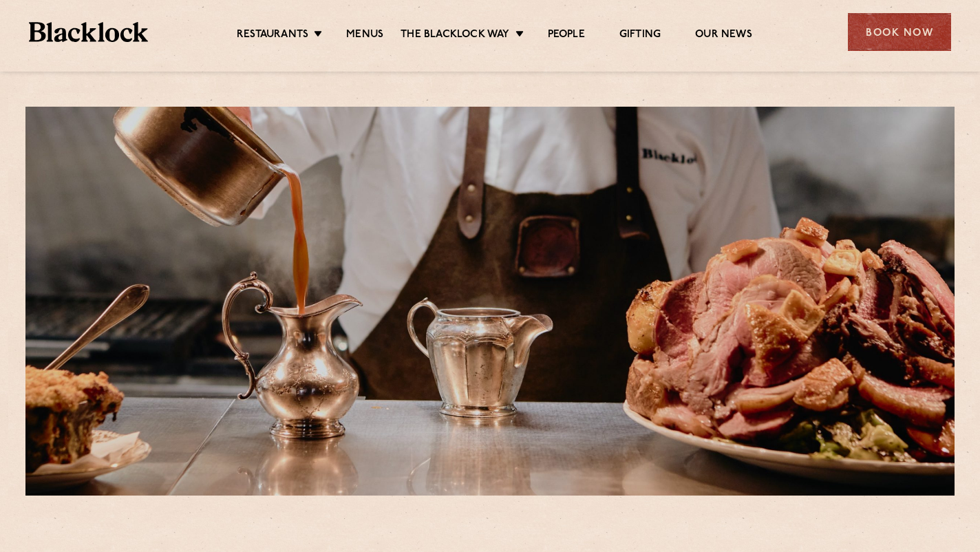 The height and width of the screenshot is (552, 980). What do you see at coordinates (365, 36) in the screenshot?
I see `a: Menus` at bounding box center [365, 36].